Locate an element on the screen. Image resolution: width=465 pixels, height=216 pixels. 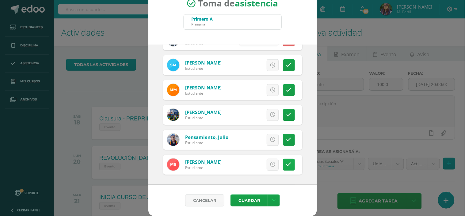
img: 09232247c0b0cbaecf764a960ba4c456.png is located at coordinates (173, 164).